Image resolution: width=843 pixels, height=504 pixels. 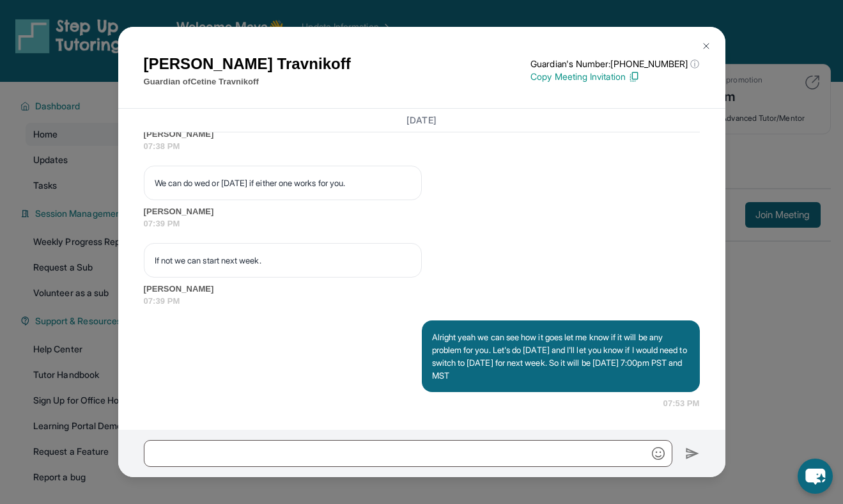 I want to click on img: Emoji, so click(x=659, y=454).